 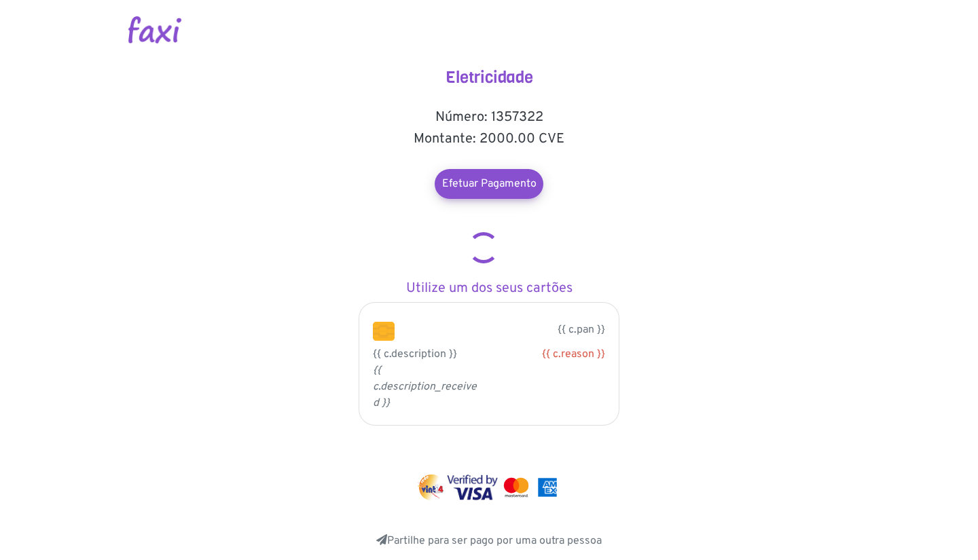 I want to click on img: vinti4, so click(x=431, y=487).